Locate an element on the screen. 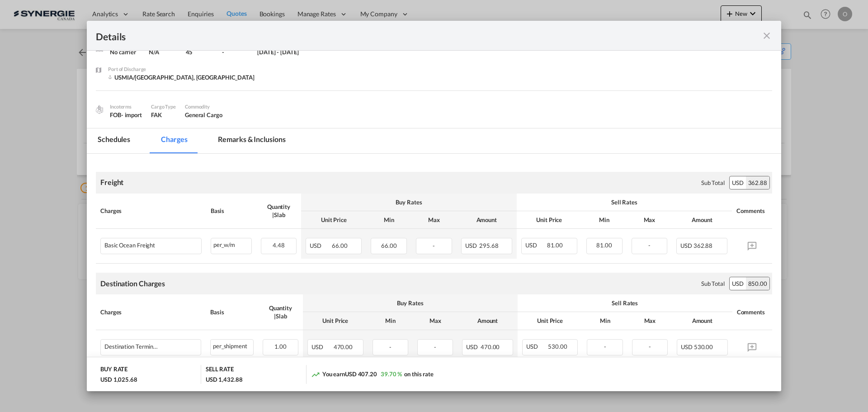  span: N/A is located at coordinates (154, 52).